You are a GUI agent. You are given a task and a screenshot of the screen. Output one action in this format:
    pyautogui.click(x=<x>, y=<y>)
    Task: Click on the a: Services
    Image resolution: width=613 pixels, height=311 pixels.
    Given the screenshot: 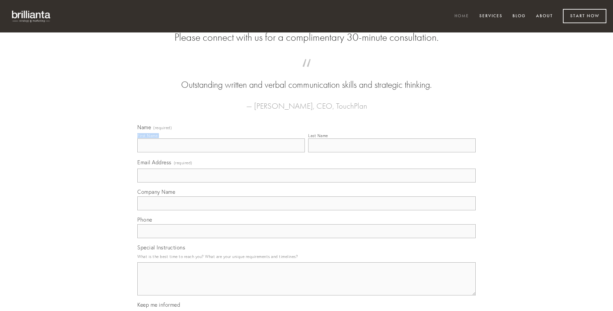 What is the action you would take?
    pyautogui.click(x=491, y=16)
    